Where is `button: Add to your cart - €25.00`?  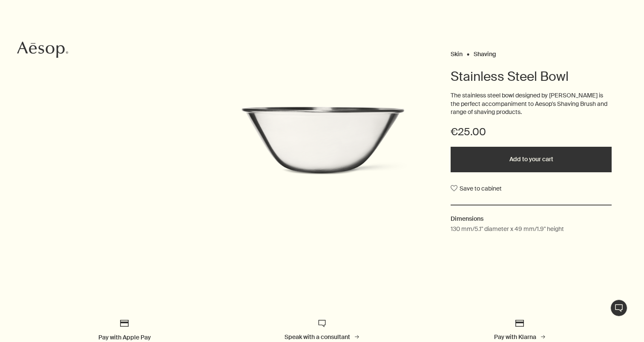 button: Add to your cart - €25.00 is located at coordinates (531, 159).